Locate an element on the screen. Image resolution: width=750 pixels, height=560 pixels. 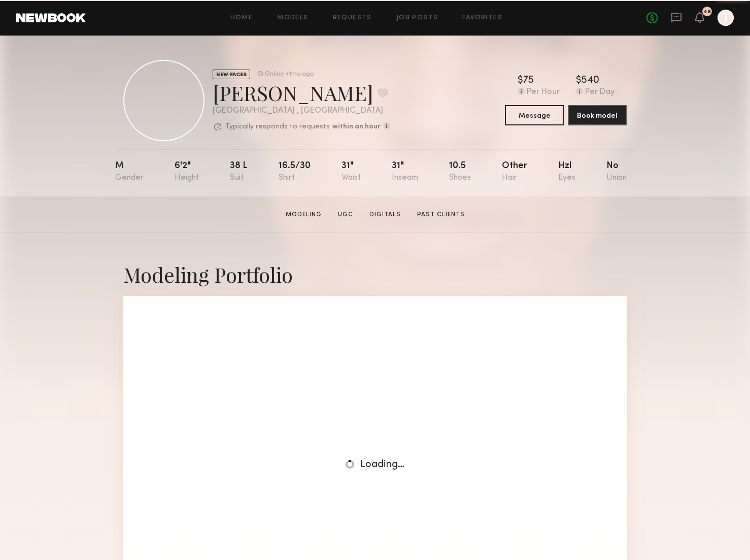
div: Online +1mo ago is located at coordinates (289, 74).